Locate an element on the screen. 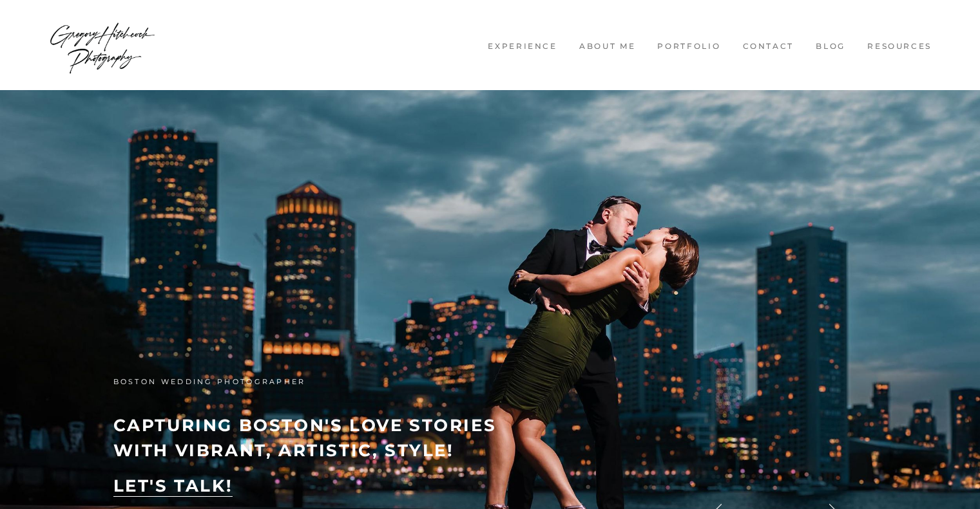 The image size is (980, 509). a: Experience is located at coordinates (522, 47).